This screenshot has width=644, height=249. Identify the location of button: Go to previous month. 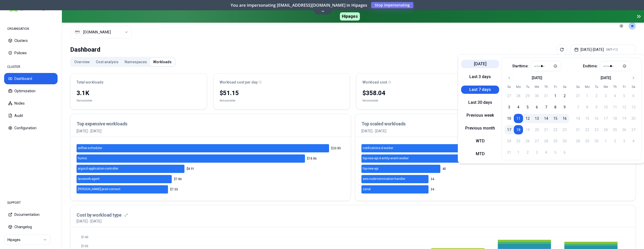
(509, 78).